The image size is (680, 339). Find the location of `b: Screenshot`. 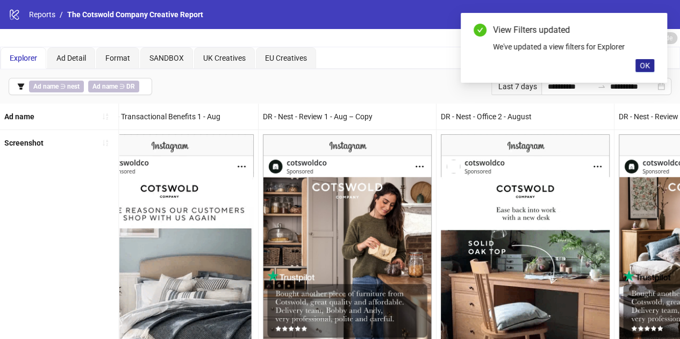

b: Screenshot is located at coordinates (24, 143).